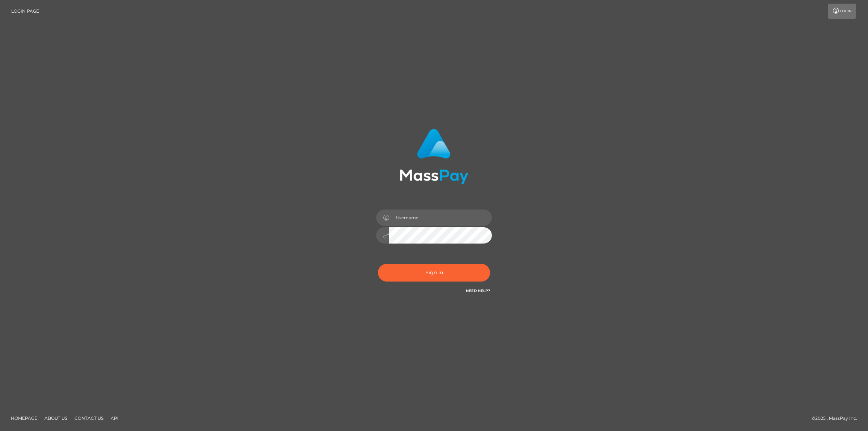  I want to click on a: Homepage, so click(24, 418).